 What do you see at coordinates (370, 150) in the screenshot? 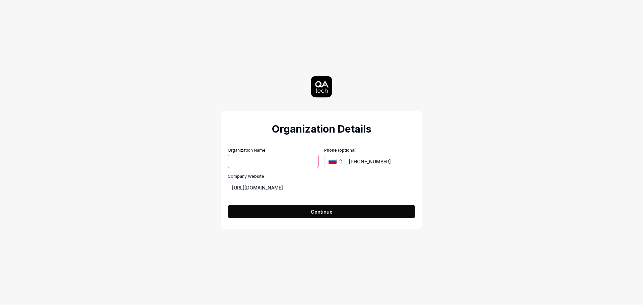
I see `label: Phone (optional)` at bounding box center [370, 150].